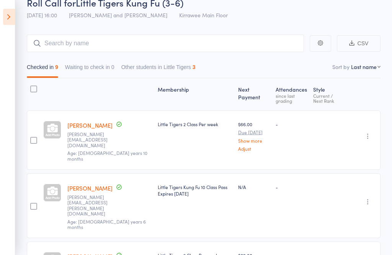  Describe the element at coordinates (42, 69) in the screenshot. I see `button: Checked in9` at that location.